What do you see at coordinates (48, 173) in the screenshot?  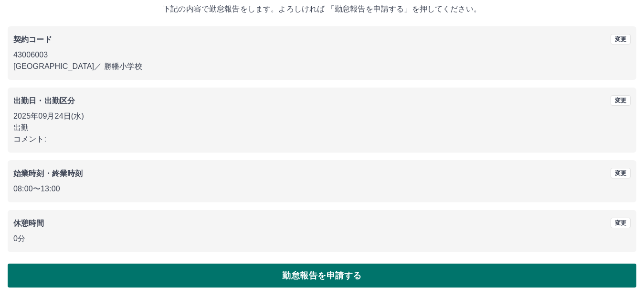 I see `b: 始業時刻・終業時刻` at bounding box center [48, 173].